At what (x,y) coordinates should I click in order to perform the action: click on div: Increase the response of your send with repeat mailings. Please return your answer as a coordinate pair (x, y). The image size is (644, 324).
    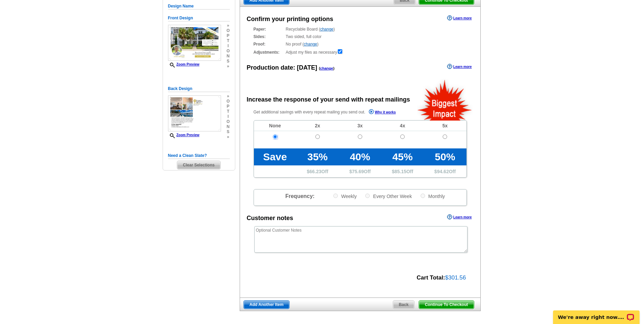
    Looking at the image, I should click on (328, 100).